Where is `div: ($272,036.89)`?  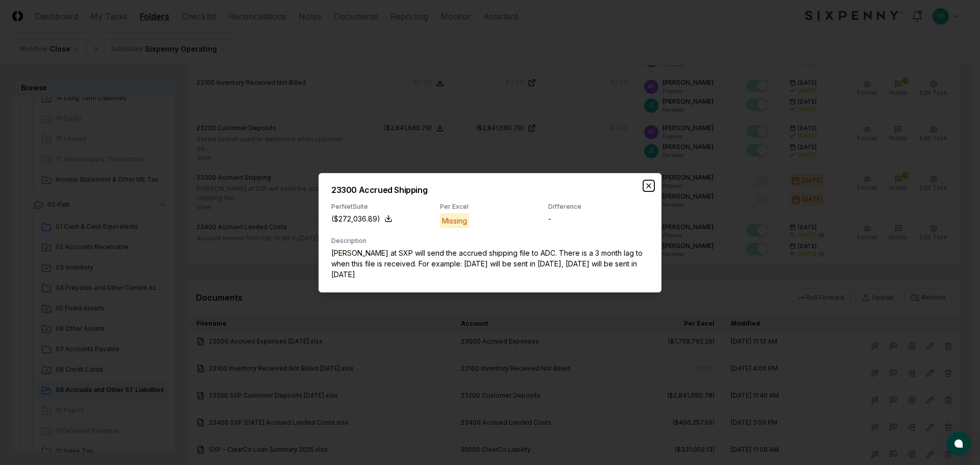
div: ($272,036.89) is located at coordinates (356, 219).